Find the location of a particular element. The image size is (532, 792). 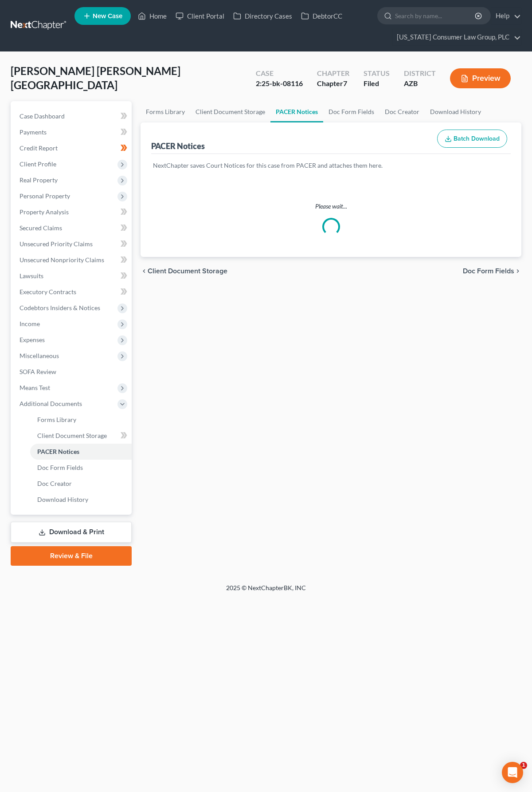

span: Case Dashboard is located at coordinates (42, 115).